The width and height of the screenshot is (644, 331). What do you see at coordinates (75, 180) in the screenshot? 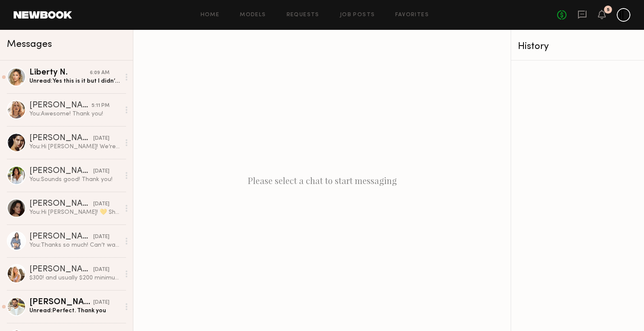
I see `div: You: Sounds good! Thank you!` at bounding box center [75, 180].